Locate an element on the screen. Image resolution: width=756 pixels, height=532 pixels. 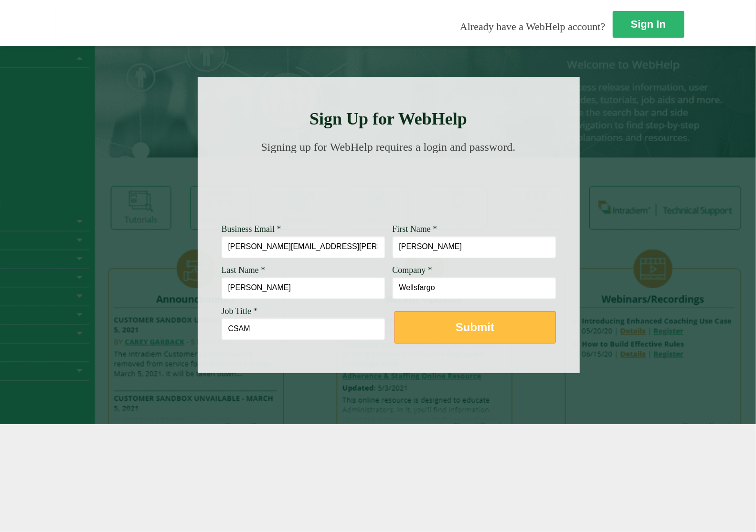
span: Company * is located at coordinates (412, 270).